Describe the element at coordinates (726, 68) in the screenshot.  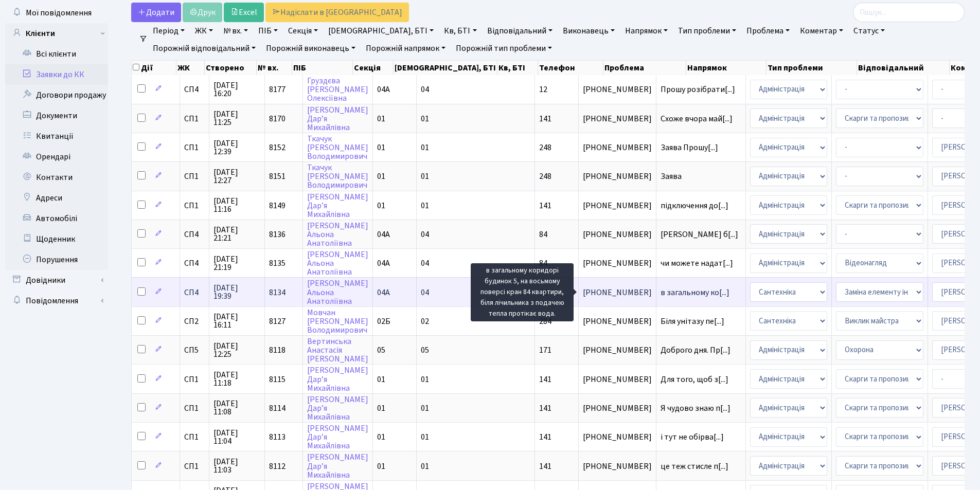
I see `th: Напрямок` at that location.